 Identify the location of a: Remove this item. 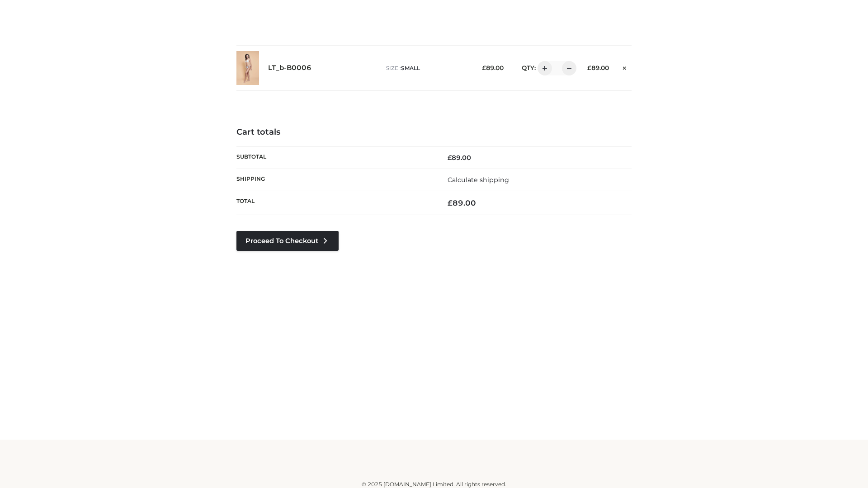
(625, 67).